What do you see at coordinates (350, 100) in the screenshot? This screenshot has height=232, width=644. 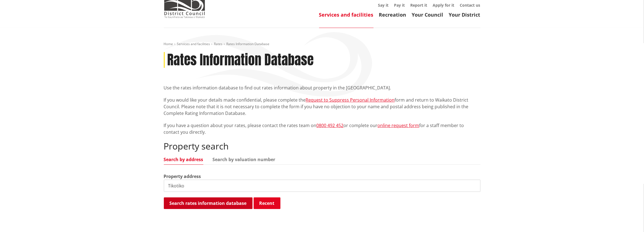 I see `a: Request to Suppress Personal Information` at bounding box center [350, 100].